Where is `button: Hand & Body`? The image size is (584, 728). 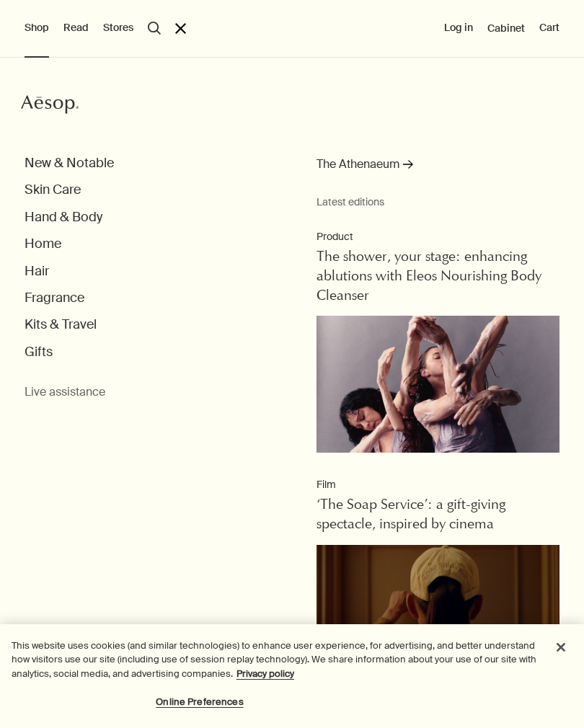 button: Hand & Body is located at coordinates (63, 217).